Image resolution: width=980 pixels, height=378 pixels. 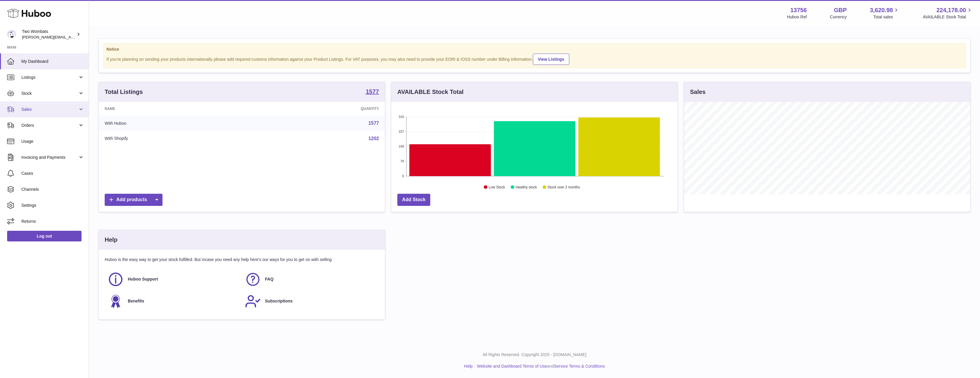 I want to click on span: Benefits, so click(x=136, y=301).